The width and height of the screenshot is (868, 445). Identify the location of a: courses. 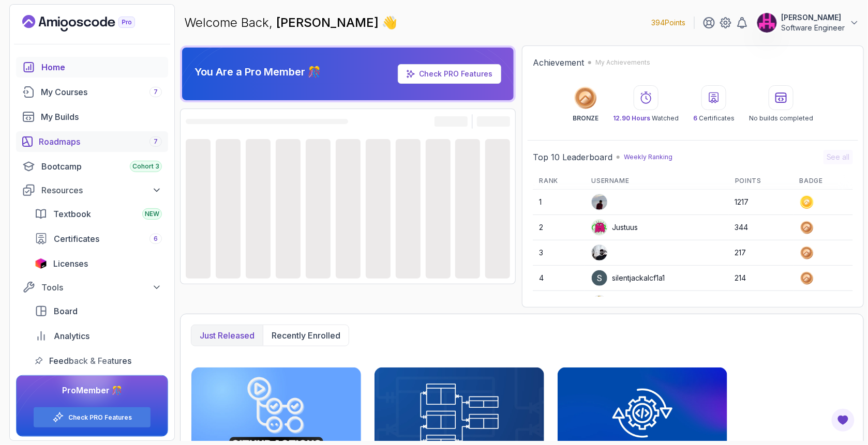
(92, 92).